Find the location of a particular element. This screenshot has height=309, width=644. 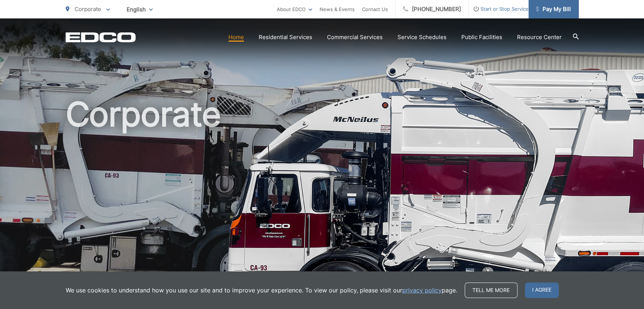

a: privacy policy is located at coordinates (422, 291).